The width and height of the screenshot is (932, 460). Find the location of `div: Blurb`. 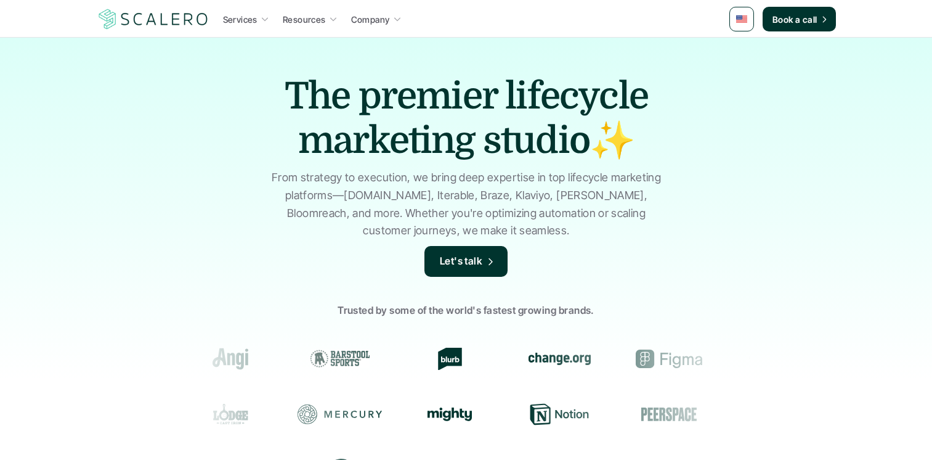

div: Blurb is located at coordinates (450, 359).